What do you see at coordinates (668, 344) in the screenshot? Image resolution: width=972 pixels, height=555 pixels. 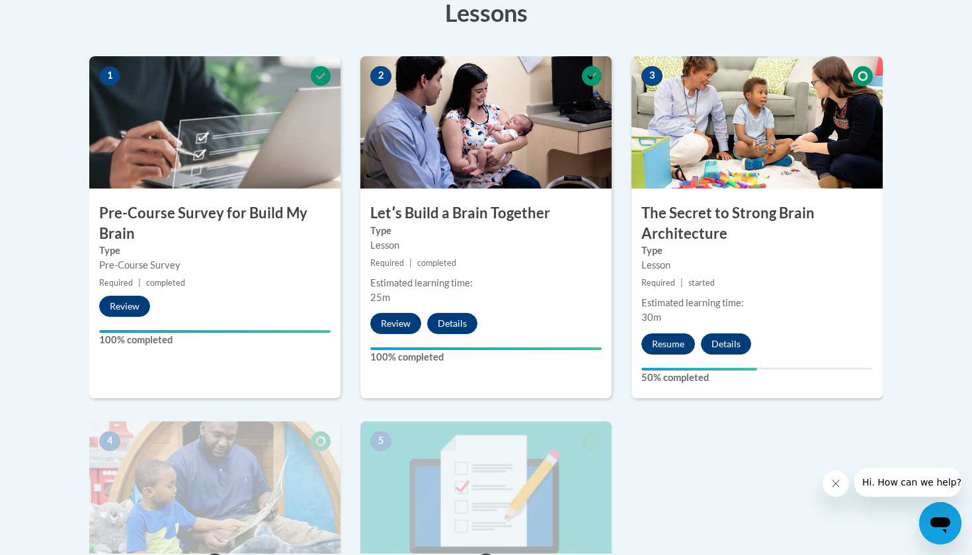 I see `button: Resume` at bounding box center [668, 344].